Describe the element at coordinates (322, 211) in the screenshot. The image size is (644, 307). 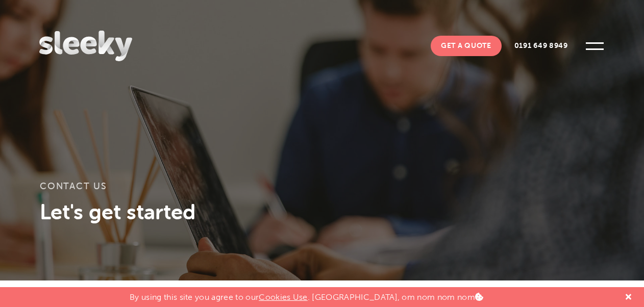
I see `h3: Let's get started` at that location.